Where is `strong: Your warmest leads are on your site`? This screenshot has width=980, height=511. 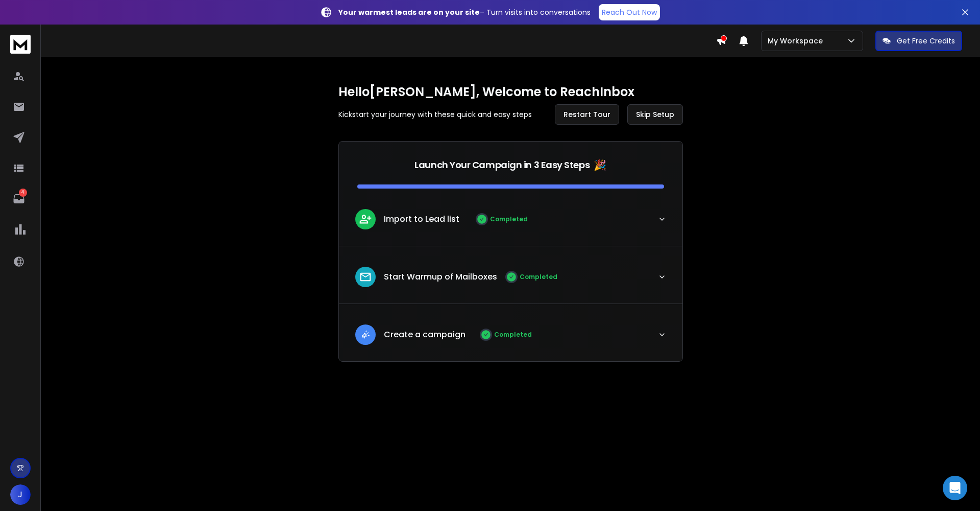
strong: Your warmest leads are on your site is located at coordinates (408, 12).